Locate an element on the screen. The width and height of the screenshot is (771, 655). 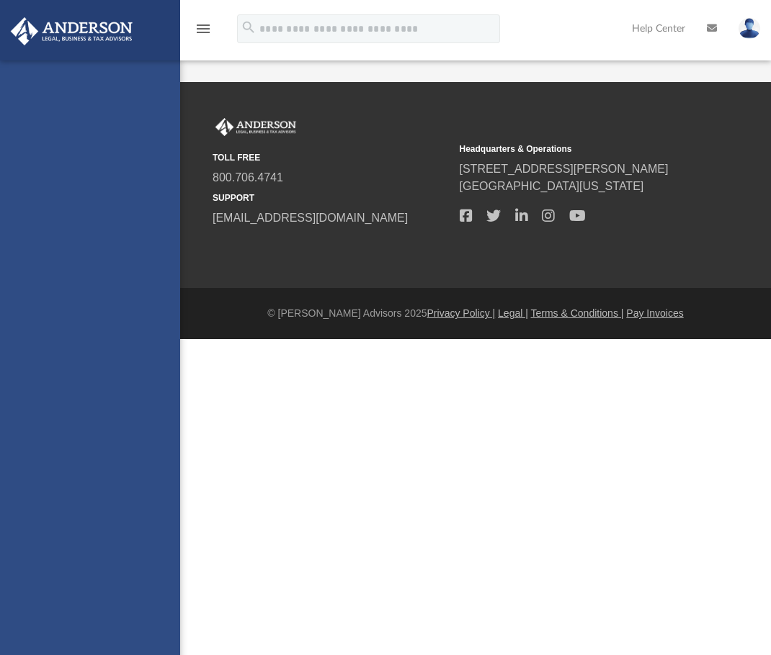
small: SUPPORT is located at coordinates (331, 198).